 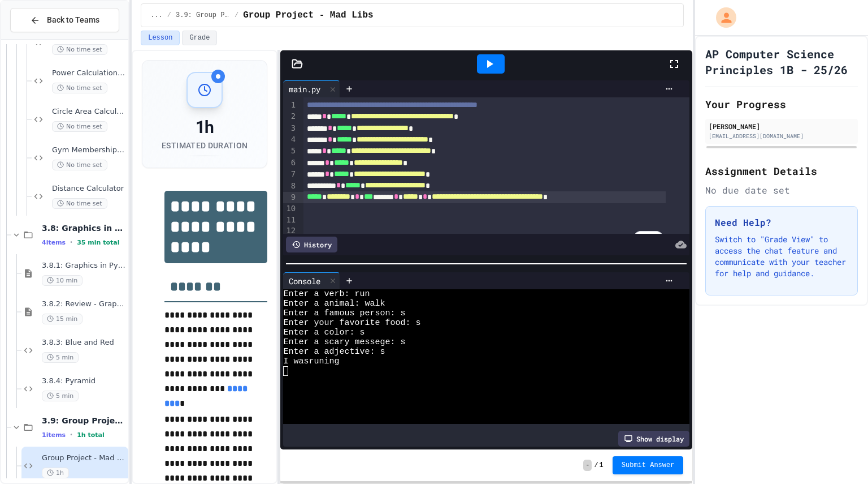 What do you see at coordinates (56, 473) in the screenshot?
I see `span: 1h` at bounding box center [56, 473].